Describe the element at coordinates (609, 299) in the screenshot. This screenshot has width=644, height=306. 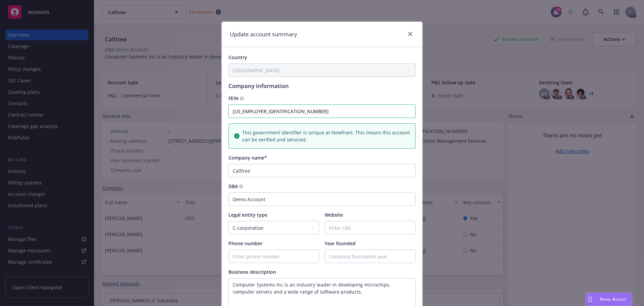
I see `button: Nova Assist` at that location.